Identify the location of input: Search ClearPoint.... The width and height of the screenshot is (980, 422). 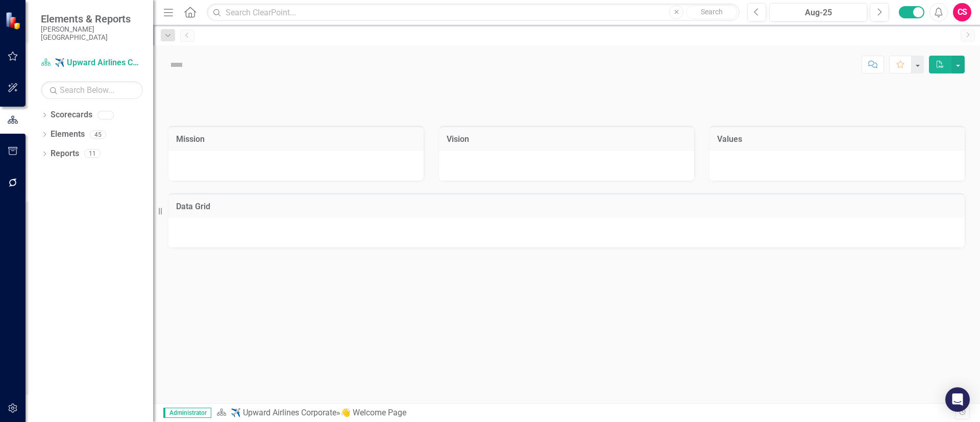
(474, 12).